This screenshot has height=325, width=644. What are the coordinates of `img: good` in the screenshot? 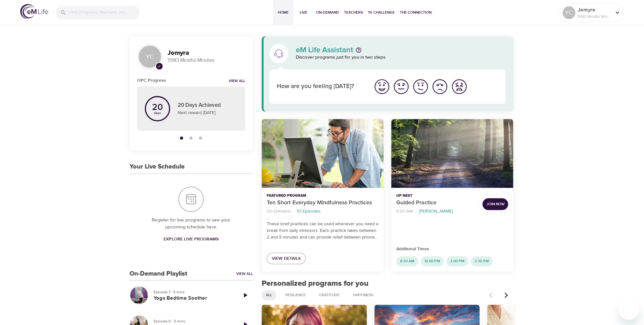 It's located at (401, 87).